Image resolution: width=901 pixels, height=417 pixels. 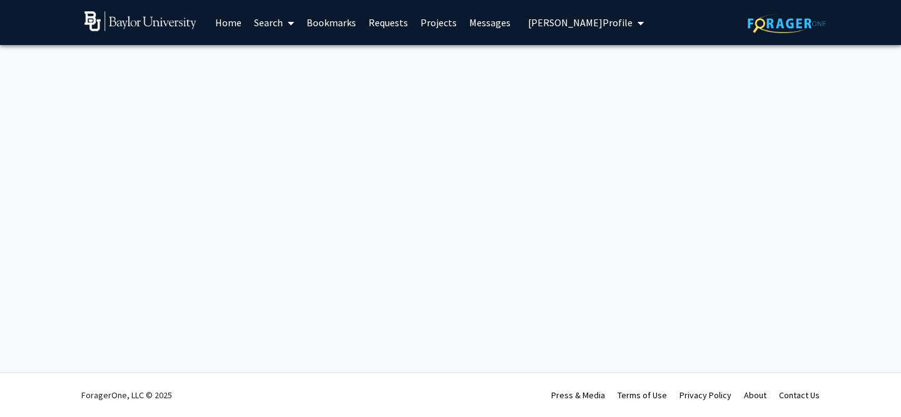 I want to click on a: About, so click(x=755, y=396).